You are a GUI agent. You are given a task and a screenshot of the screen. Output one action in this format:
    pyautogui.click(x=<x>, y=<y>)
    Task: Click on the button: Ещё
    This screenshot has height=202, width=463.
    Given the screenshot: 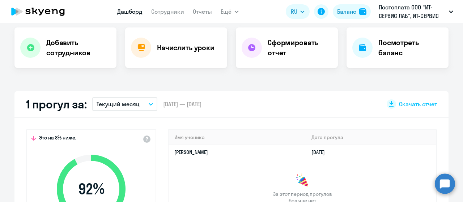 What is the action you would take?
    pyautogui.click(x=230, y=12)
    